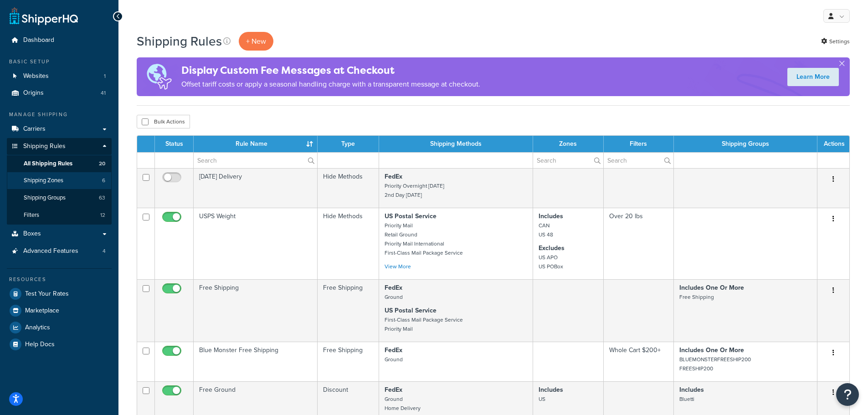 The width and height of the screenshot is (868, 415). I want to click on li: Test Your Rates, so click(60, 294).